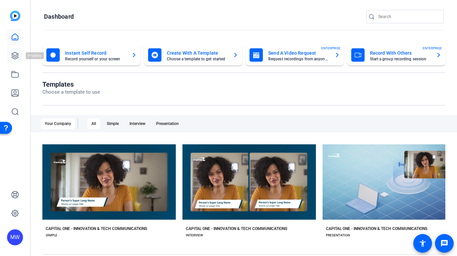 This screenshot has height=256, width=457. I want to click on button: Record With OthersStart a group recording sessionENTERPRISE, so click(396, 55).